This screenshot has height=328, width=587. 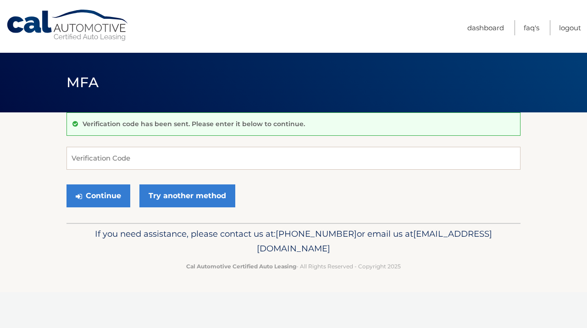 What do you see at coordinates (98, 196) in the screenshot?
I see `button: Continue` at bounding box center [98, 196].